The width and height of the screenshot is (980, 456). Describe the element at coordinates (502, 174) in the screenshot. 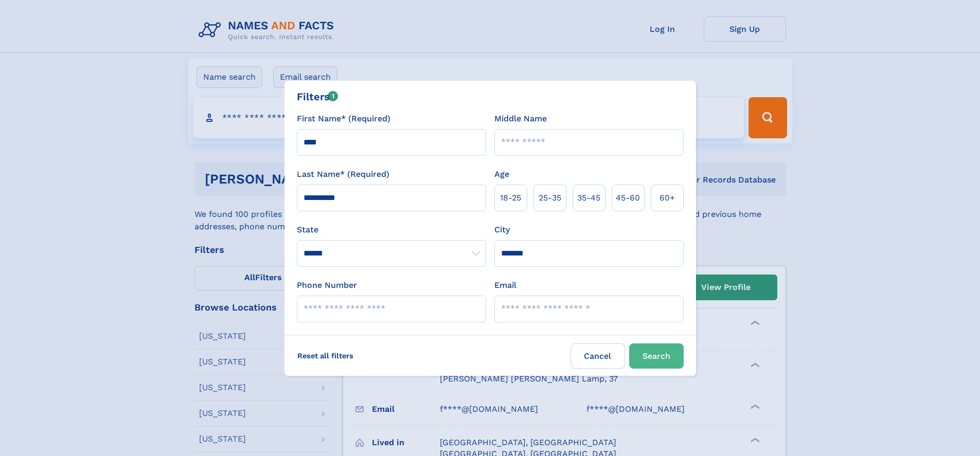

I see `label: Age` at that location.